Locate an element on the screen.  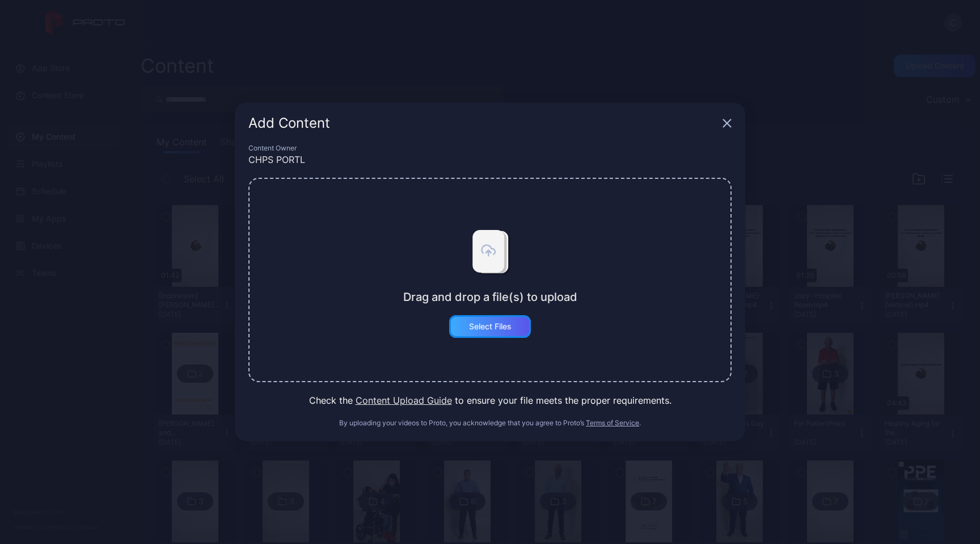
div: CHPS PORTL is located at coordinates (490, 160).